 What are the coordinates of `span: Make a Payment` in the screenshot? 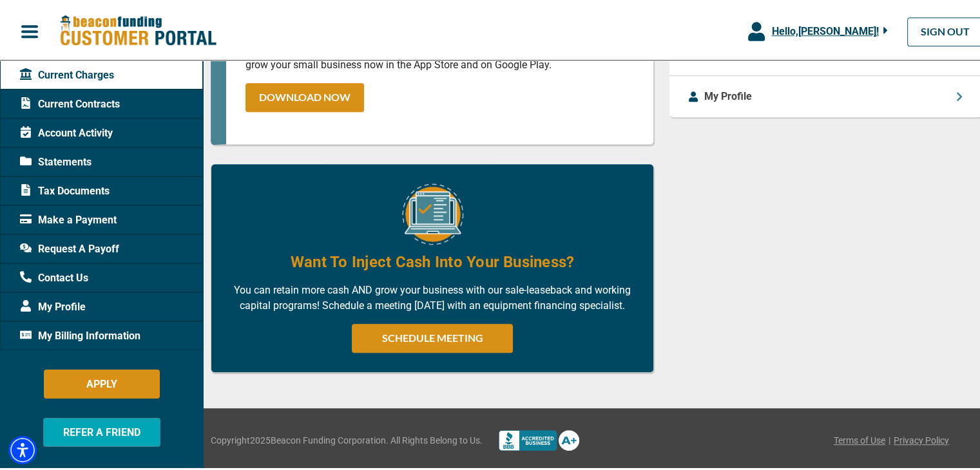 It's located at (68, 218).